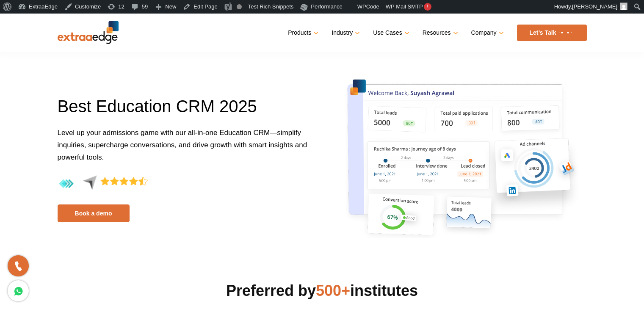 This screenshot has width=644, height=309. Describe the element at coordinates (552, 33) in the screenshot. I see `a: Let’s Talk` at that location.